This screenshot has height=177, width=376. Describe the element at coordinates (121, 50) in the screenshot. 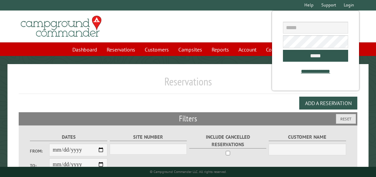

I see `a: Reservations` at that location.